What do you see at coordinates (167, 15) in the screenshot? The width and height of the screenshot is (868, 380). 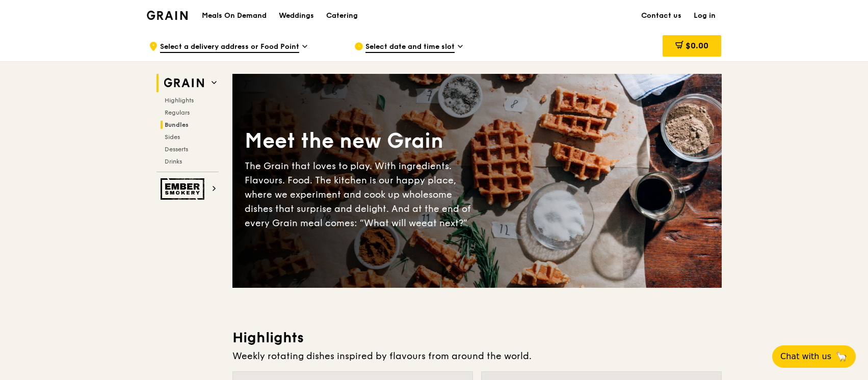 I see `img: Grain` at bounding box center [167, 15].